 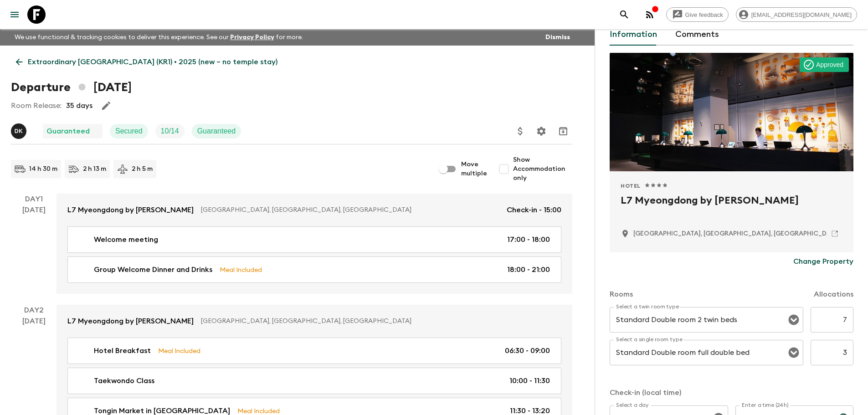 What do you see at coordinates (129, 131) in the screenshot?
I see `p: Secured` at bounding box center [129, 131].